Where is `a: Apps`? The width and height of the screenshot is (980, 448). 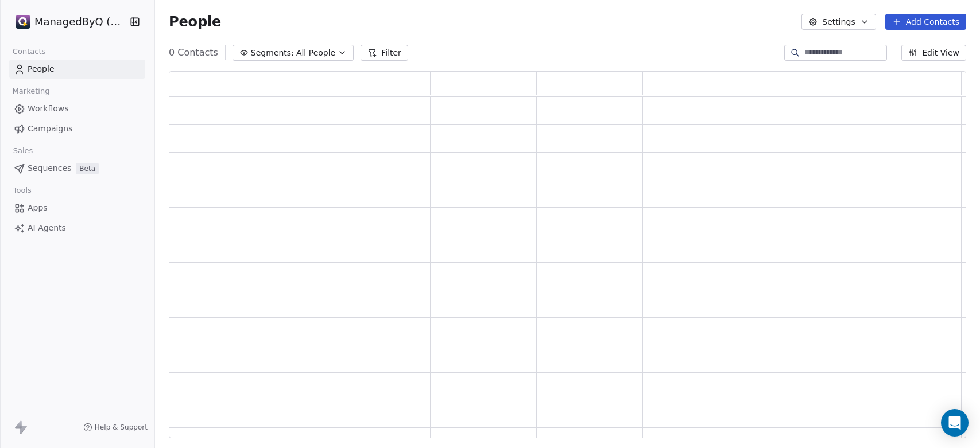 a: Apps is located at coordinates (77, 208).